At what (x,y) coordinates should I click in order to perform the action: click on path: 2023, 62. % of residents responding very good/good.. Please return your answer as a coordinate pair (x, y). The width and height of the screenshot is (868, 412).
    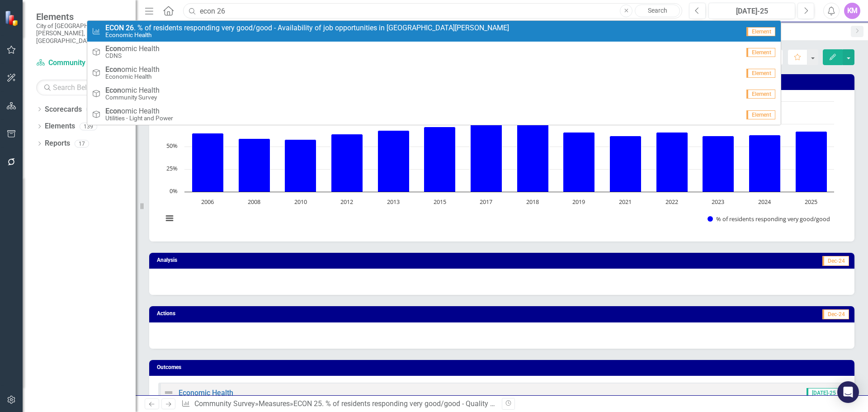
    Looking at the image, I should click on (718, 164).